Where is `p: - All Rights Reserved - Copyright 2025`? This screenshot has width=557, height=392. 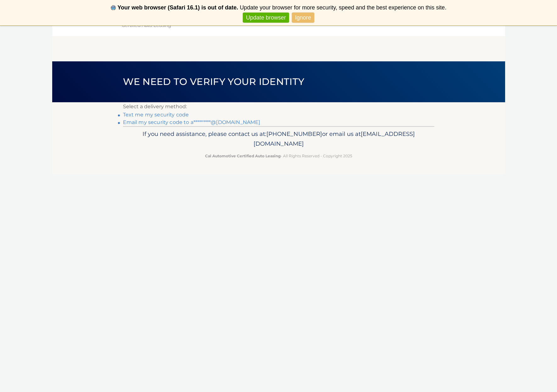
p: - All Rights Reserved - Copyright 2025 is located at coordinates (279, 155).